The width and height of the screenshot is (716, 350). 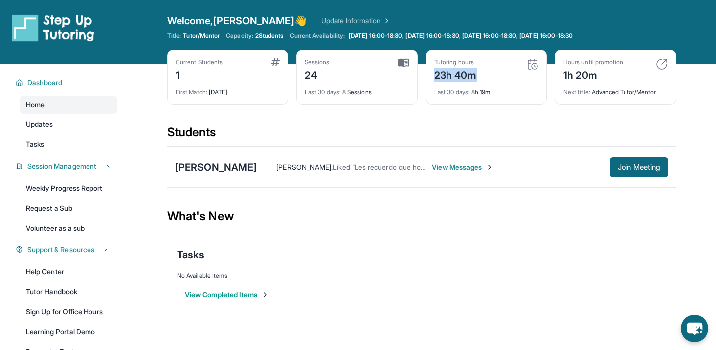 I want to click on span: Current Availability:, so click(x=317, y=36).